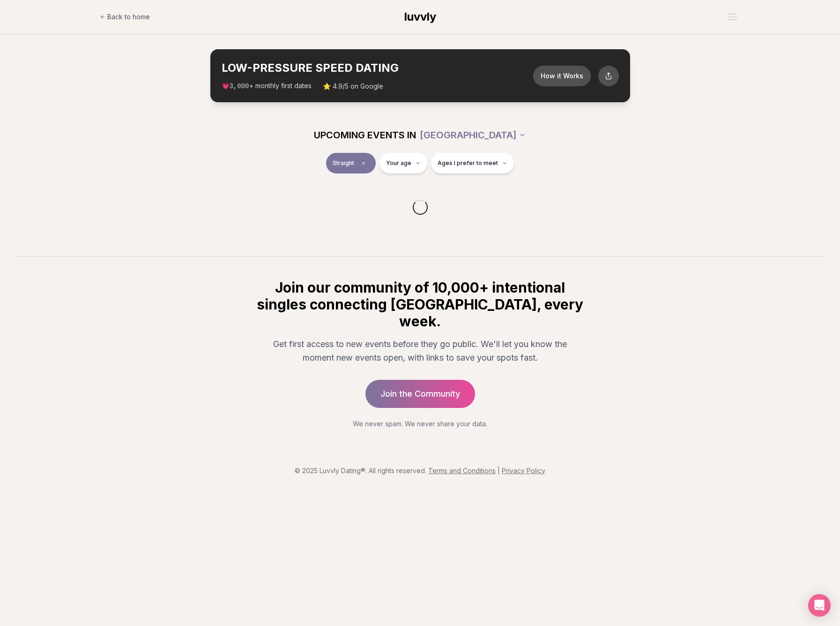 This screenshot has width=840, height=626. Describe the element at coordinates (420, 471) in the screenshot. I see `p: © 2025 Luvvly Dating®. All rights reserved.` at that location.